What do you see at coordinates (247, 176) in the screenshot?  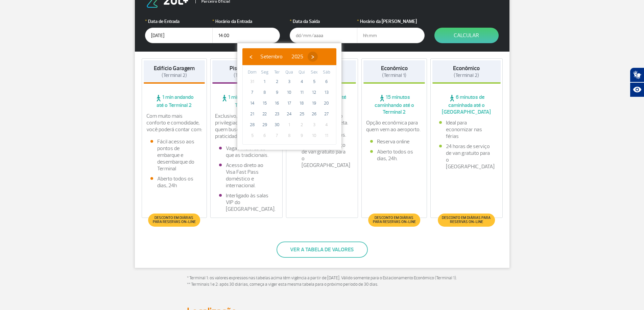 I see `li: Acesso direto ao Visa Fast Pass doméstico e internacional.` at bounding box center [247, 176].